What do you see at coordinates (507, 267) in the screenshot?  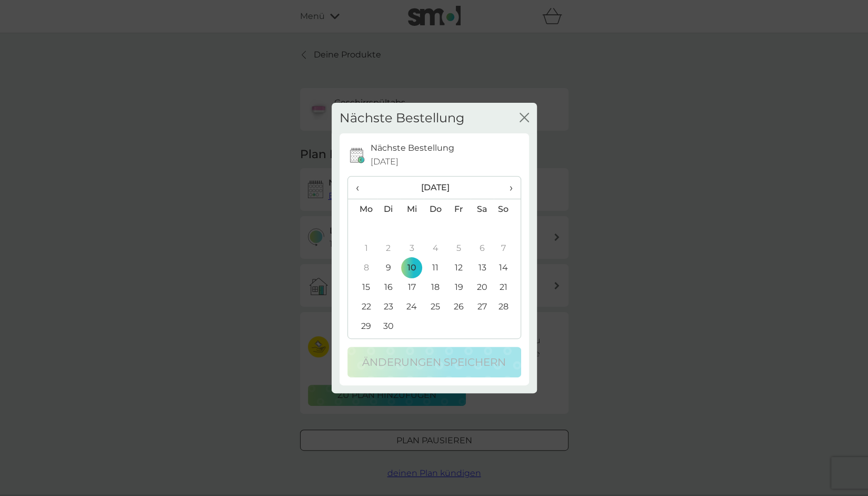 I see `td: 14` at bounding box center [507, 267].